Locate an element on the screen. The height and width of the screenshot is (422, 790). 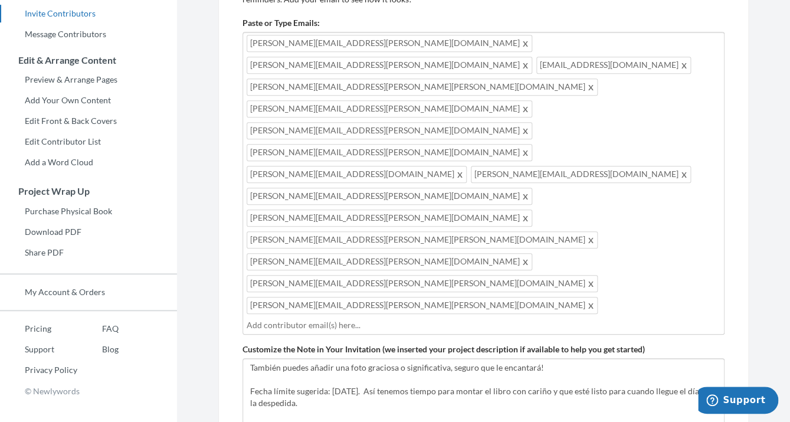
span: Support is located at coordinates (46, 14).